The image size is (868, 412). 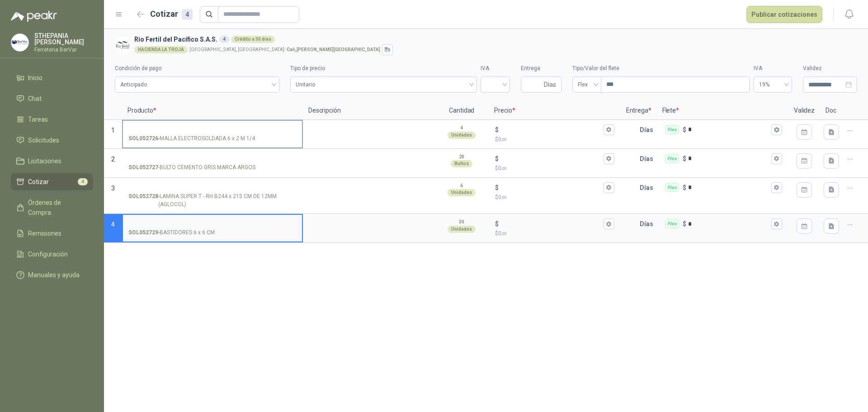 What do you see at coordinates (192, 139) in the screenshot?
I see `p: - MALLA ELECTROSOLDADA 6 x 2 M 1/4` at bounding box center [192, 139].